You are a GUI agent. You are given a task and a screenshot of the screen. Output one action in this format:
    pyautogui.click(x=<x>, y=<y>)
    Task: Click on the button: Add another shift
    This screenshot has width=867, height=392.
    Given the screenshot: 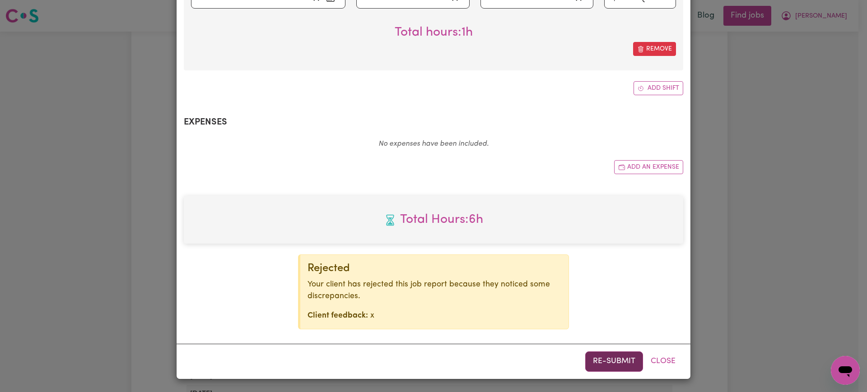 What is the action you would take?
    pyautogui.click(x=658, y=88)
    